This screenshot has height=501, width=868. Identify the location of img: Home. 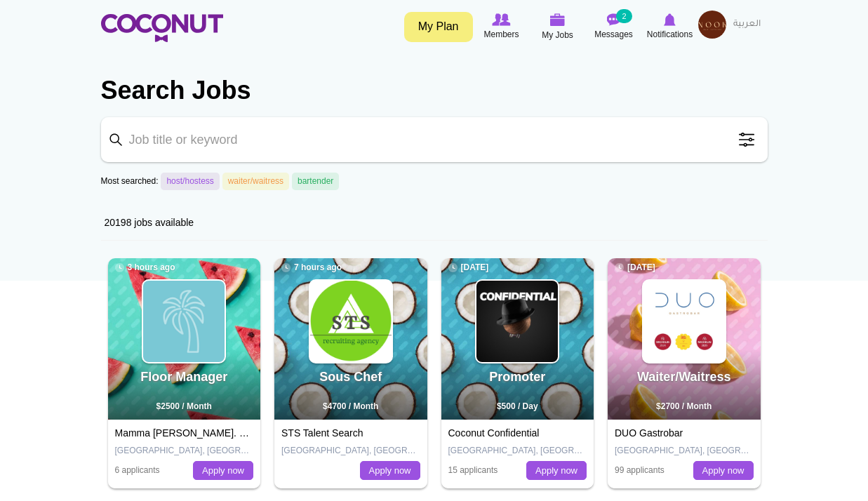
(162, 28).